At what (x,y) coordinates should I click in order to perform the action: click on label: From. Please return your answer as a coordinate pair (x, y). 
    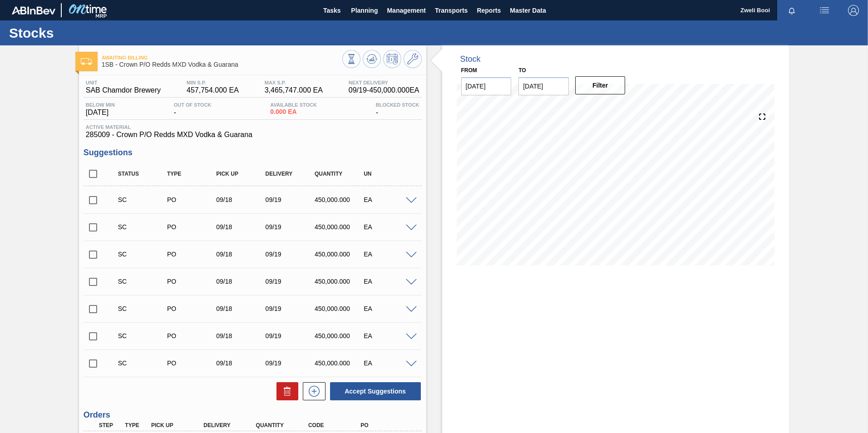
    Looking at the image, I should click on (469, 70).